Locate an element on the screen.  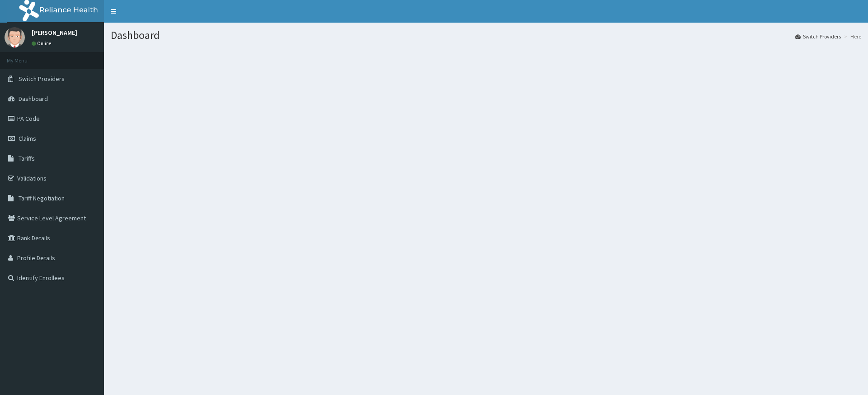
span: Tariffs is located at coordinates (27, 158).